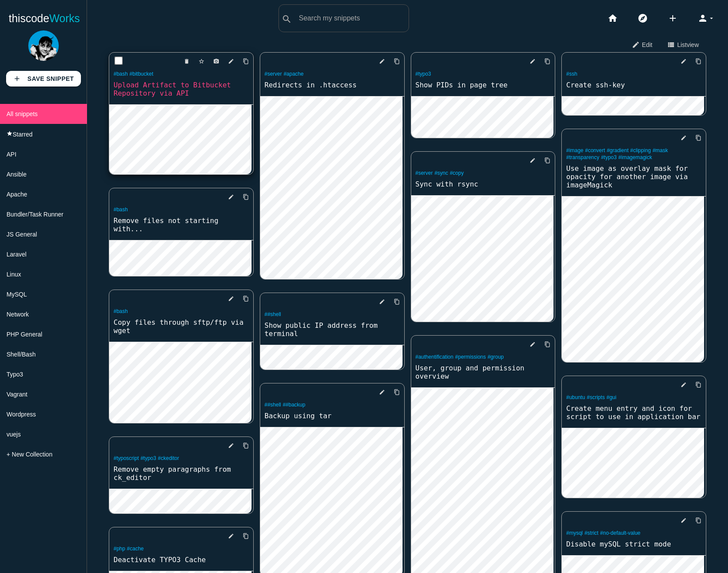 The image size is (728, 573). I want to click on a: Create ssh-key, so click(633, 85).